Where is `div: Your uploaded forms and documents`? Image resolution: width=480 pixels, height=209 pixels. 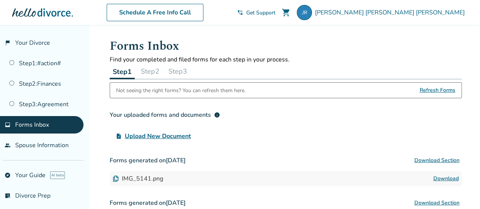 div: Your uploaded forms and documents is located at coordinates (165, 115).